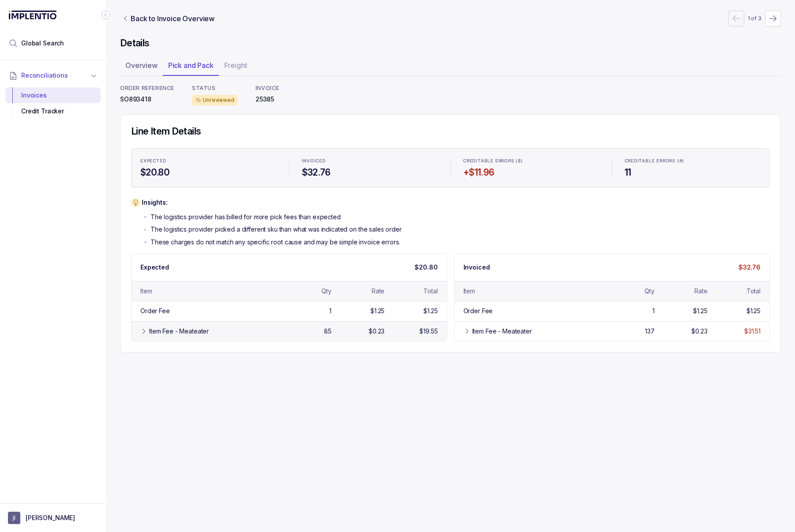  I want to click on button: Reconciliations, so click(53, 75).